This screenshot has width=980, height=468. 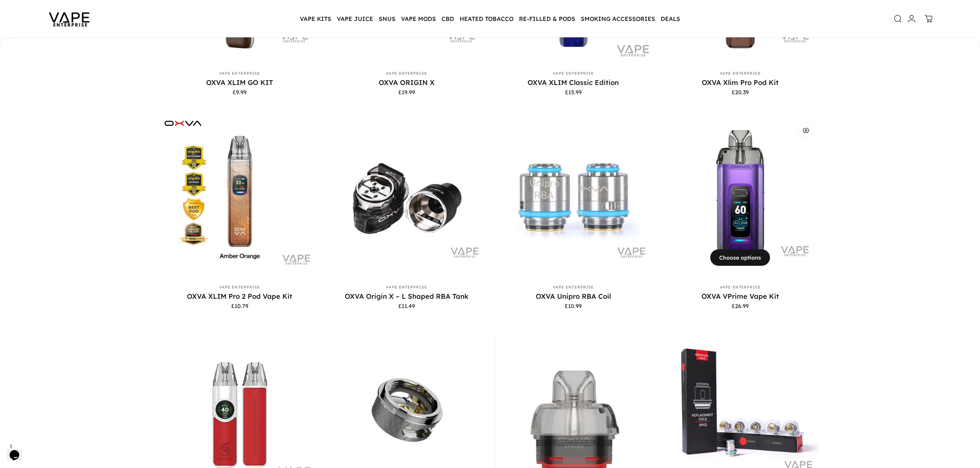 What do you see at coordinates (4, 6) in the screenshot?
I see `span: 1` at bounding box center [4, 6].